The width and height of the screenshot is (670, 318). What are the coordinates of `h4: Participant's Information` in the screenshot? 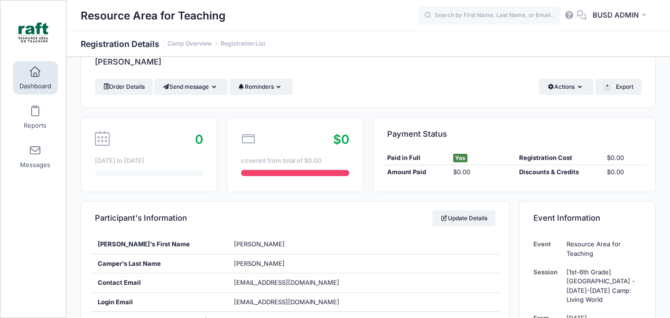 It's located at (141, 218).